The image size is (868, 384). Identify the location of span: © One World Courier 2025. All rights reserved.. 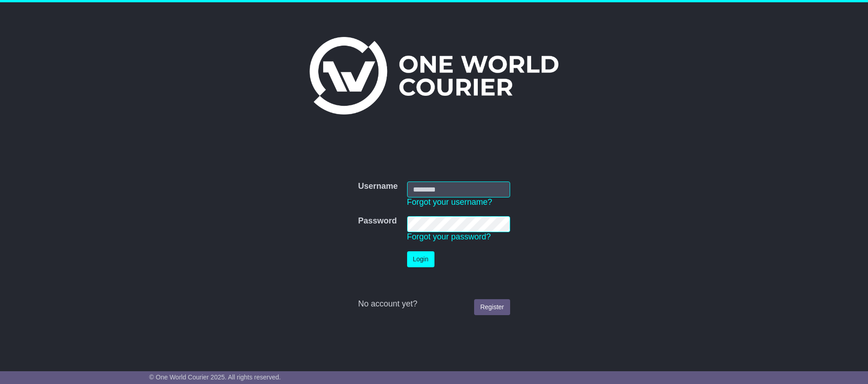
(215, 377).